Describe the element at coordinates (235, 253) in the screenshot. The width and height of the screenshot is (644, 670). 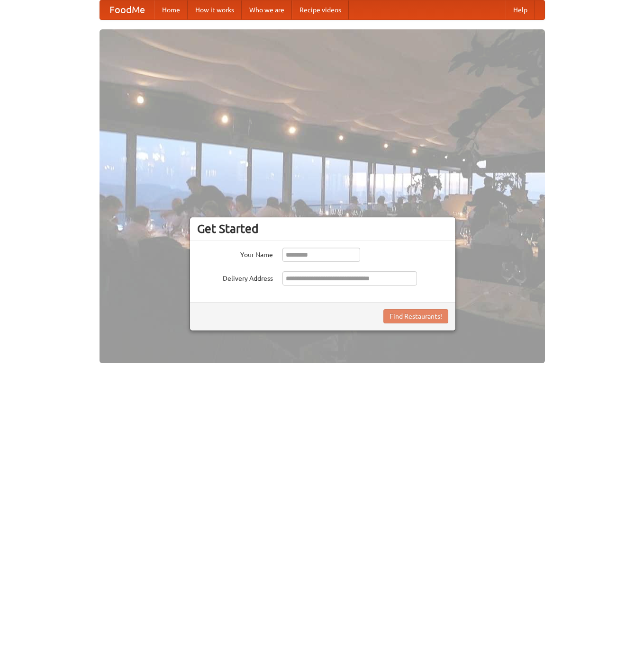
I see `label: Your Name` at that location.